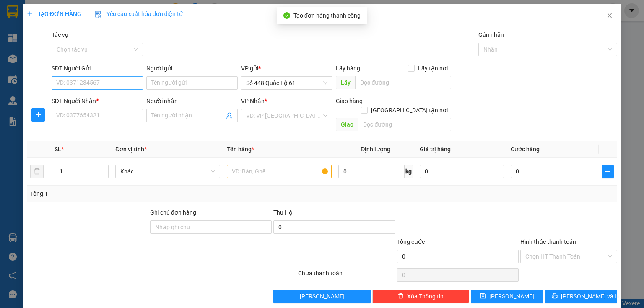 Image resolution: width=644 pixels, height=308 pixels. What do you see at coordinates (483, 296) in the screenshot?
I see `span: save` at bounding box center [483, 296].